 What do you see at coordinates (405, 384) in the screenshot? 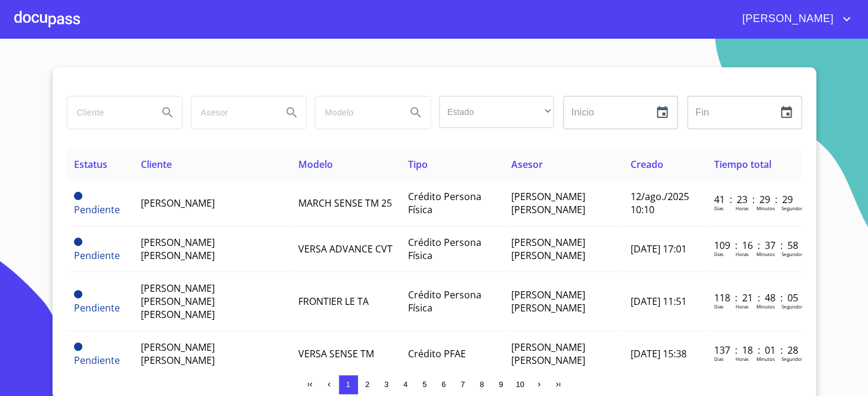
I see `span: 4` at bounding box center [405, 384].